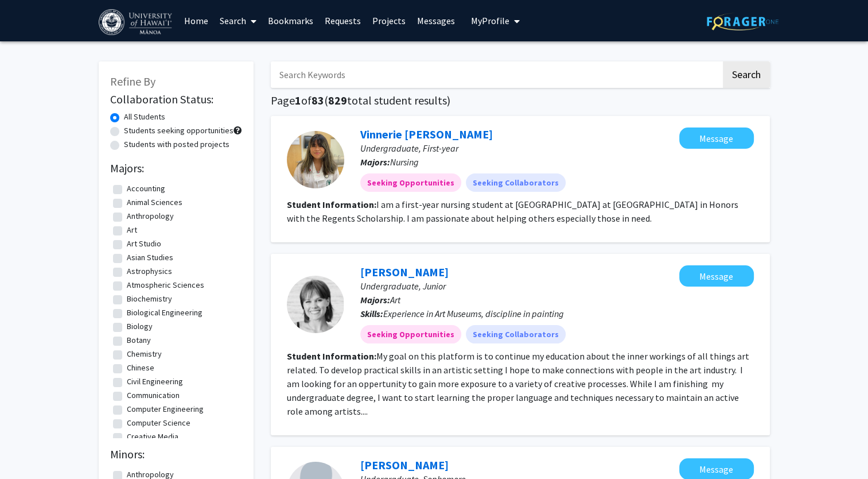  What do you see at coordinates (154, 202) in the screenshot?
I see `label: Animal Sciences` at bounding box center [154, 202].